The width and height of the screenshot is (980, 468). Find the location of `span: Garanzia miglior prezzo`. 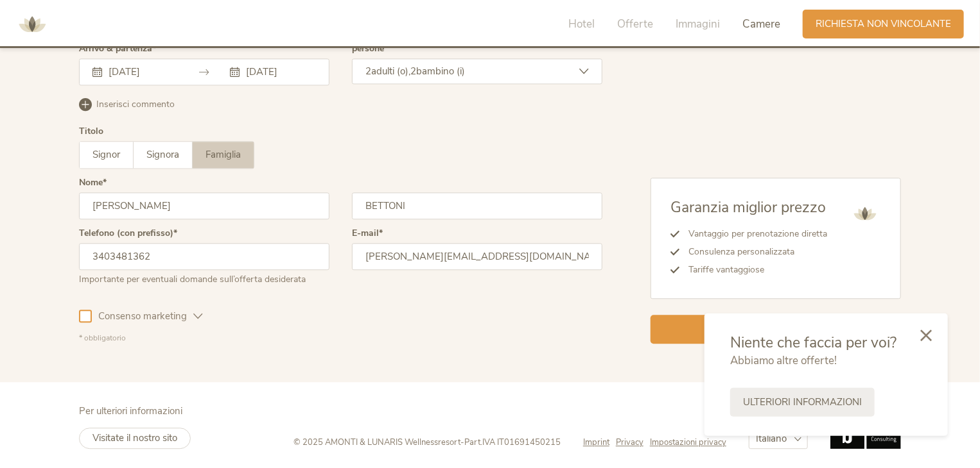

span: Garanzia miglior prezzo is located at coordinates (748, 207).